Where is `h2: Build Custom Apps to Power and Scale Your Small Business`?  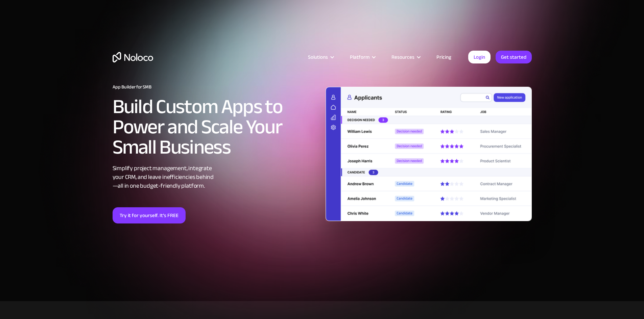
h2: Build Custom Apps to Power and Scale Your Small Business is located at coordinates (216, 127).